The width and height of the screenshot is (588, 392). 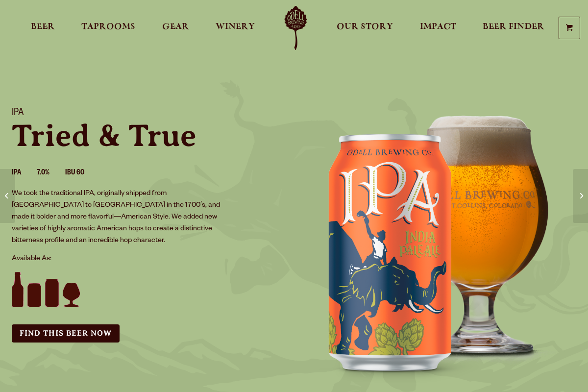 What do you see at coordinates (147, 136) in the screenshot?
I see `p: Tried & True` at bounding box center [147, 136].